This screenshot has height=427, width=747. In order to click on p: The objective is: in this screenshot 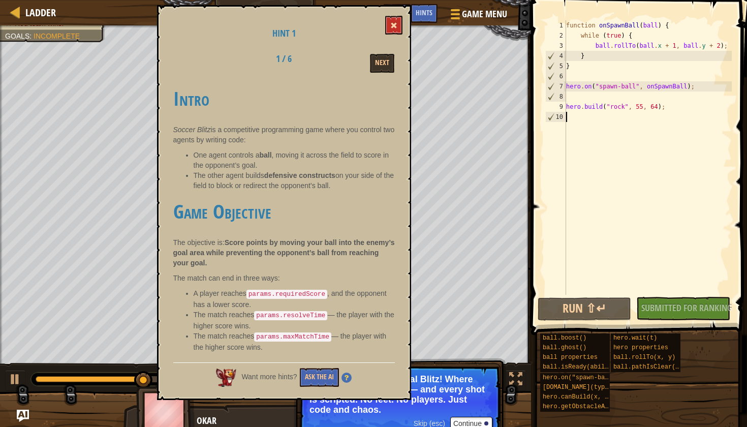, I will do `click(284, 253)`.